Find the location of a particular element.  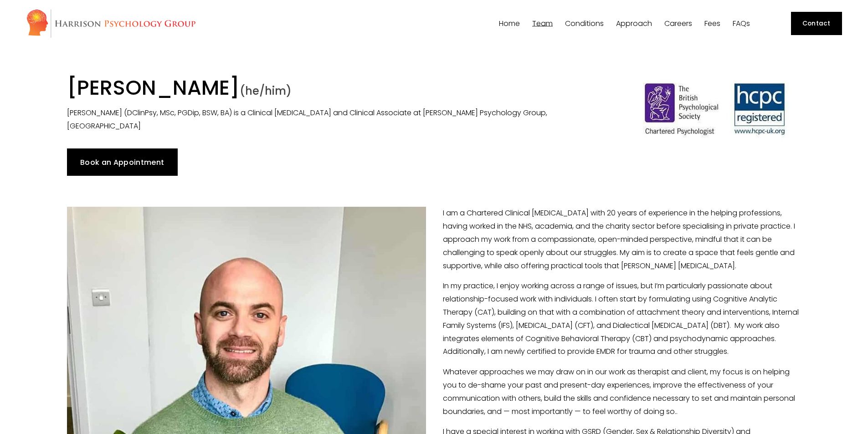

a: FAQs is located at coordinates (741, 23).